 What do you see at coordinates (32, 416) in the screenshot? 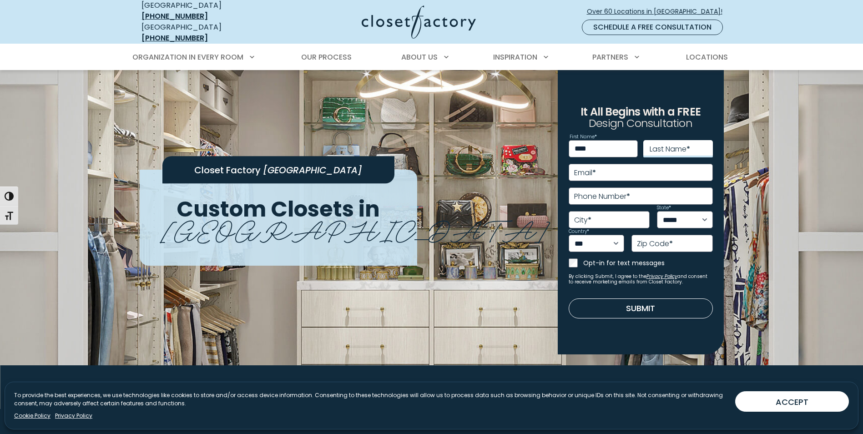
I see `a: Cookie Policy` at bounding box center [32, 416].